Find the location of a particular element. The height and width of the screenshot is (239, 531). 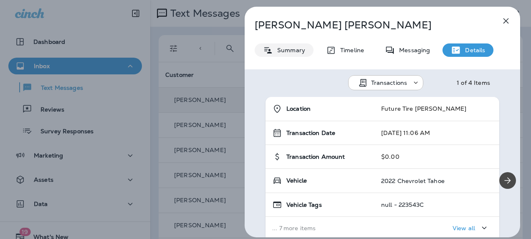

span: Vehicle is located at coordinates (297, 180).